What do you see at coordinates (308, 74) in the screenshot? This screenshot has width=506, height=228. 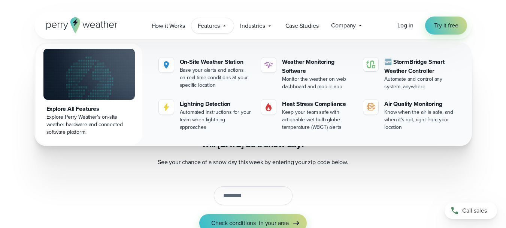 I see `a: Weather Monitoring Software Monitor the weather on web dashboard and mobile app` at bounding box center [308, 74].